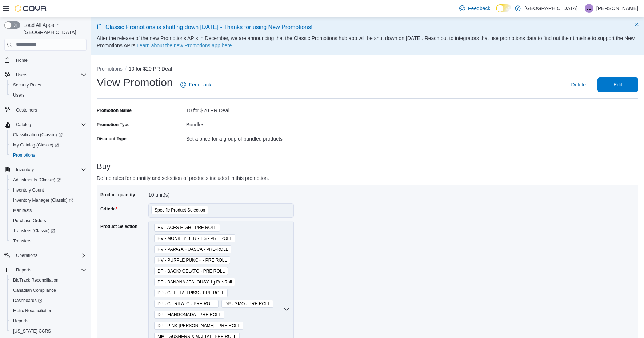  I want to click on span: Feedback, so click(479, 9).